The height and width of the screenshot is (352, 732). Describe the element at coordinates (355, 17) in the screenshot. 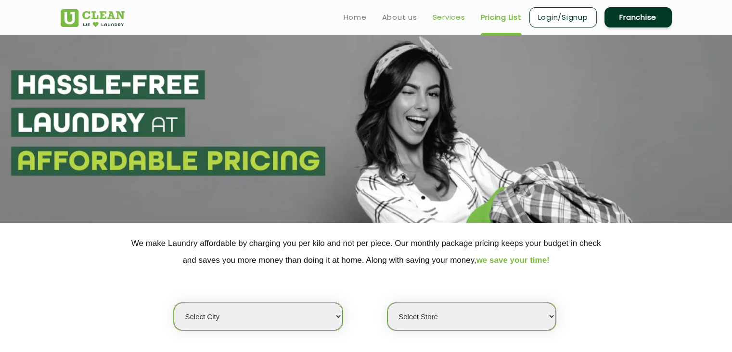

I see `a: Home` at that location.